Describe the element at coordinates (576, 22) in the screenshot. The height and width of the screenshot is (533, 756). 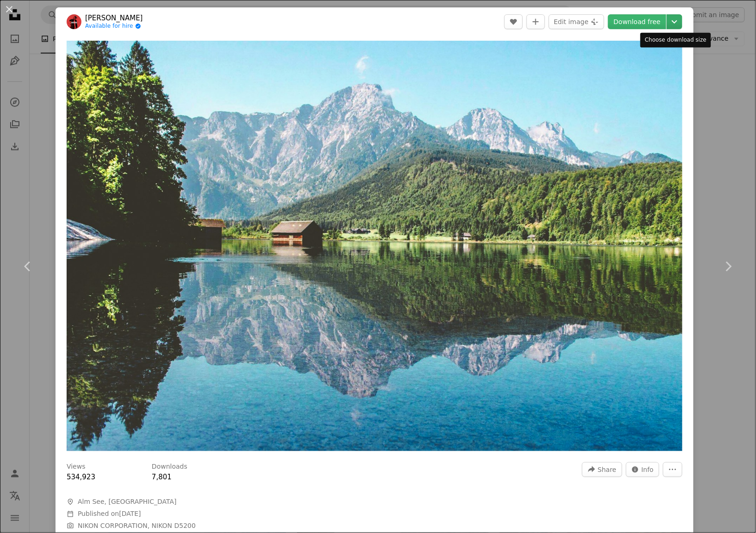
I see `button: Edit image` at that location.